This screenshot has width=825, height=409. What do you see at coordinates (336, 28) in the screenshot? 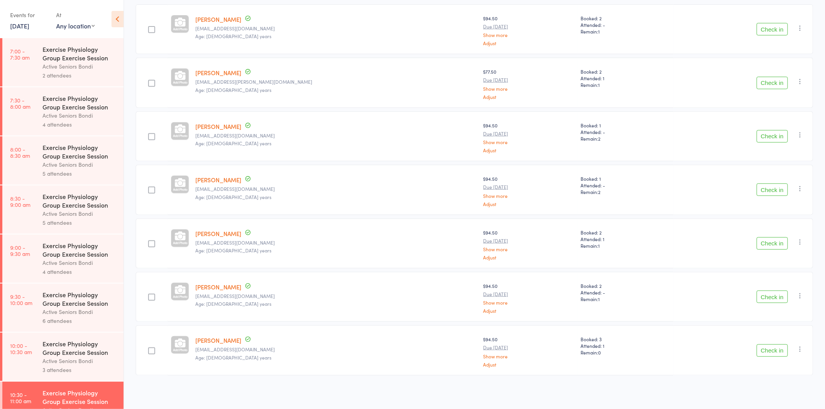
I see `small: becky86515@gmail.com` at bounding box center [336, 28].